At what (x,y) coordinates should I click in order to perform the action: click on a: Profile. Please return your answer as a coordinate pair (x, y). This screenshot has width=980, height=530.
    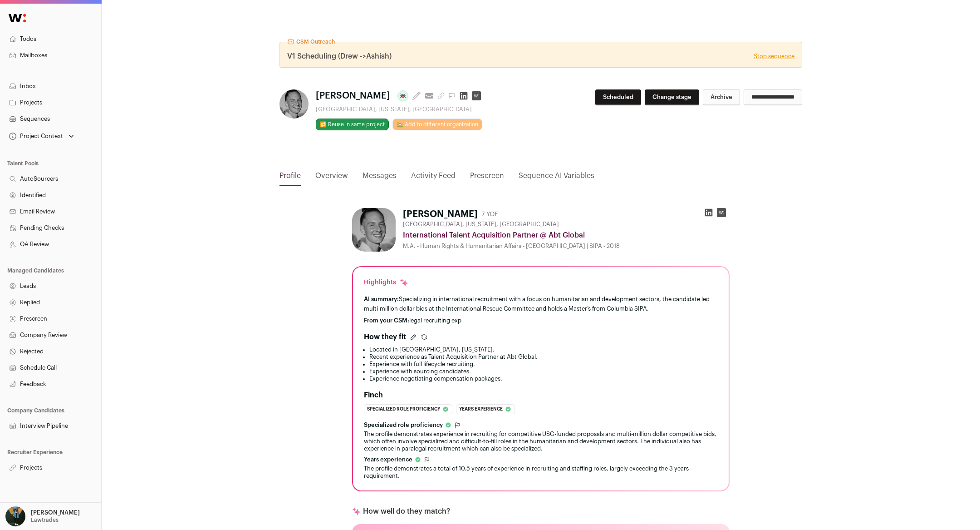
    Looking at the image, I should click on (290, 178).